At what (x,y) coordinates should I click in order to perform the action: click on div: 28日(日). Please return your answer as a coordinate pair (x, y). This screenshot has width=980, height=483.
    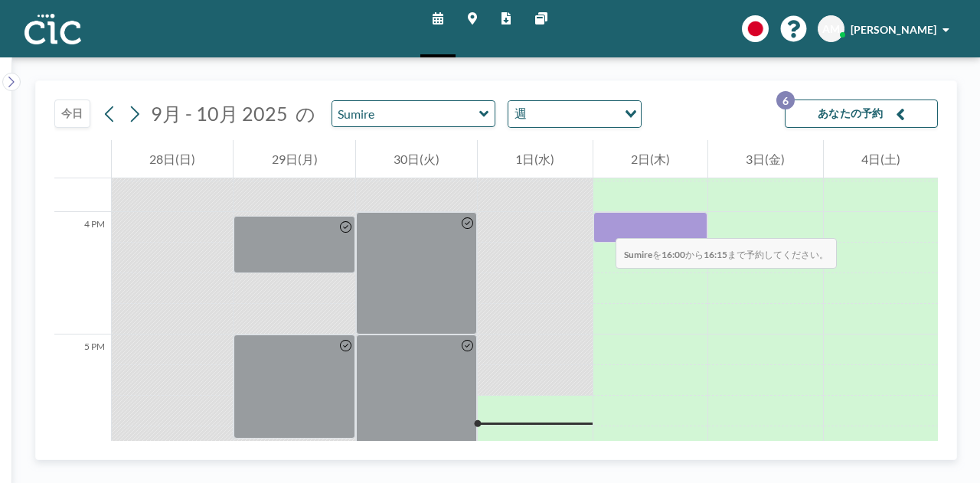
    Looking at the image, I should click on (172, 160).